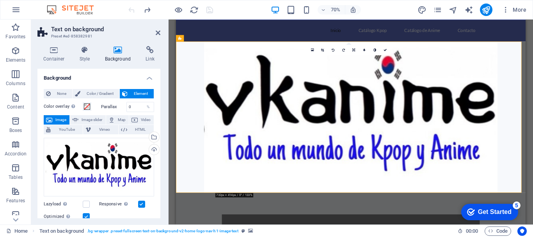  I want to click on i: Pages (Ctrl+Alt+S), so click(437, 10).